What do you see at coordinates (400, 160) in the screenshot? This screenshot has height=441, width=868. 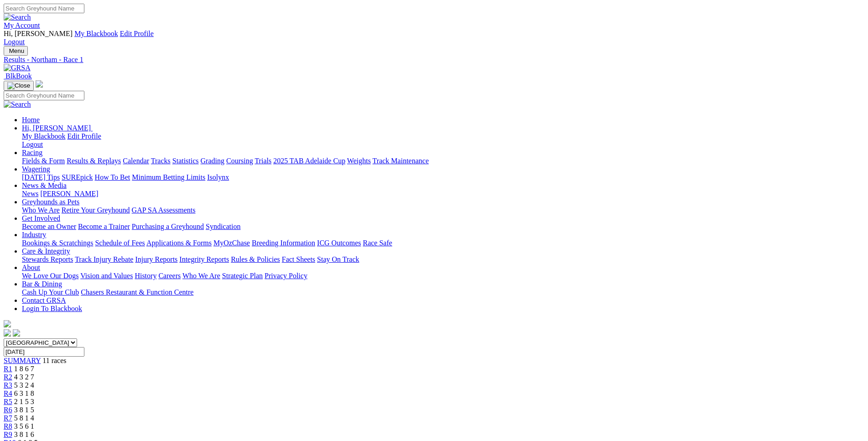 I see `a: Track Maintenance` at bounding box center [400, 160].